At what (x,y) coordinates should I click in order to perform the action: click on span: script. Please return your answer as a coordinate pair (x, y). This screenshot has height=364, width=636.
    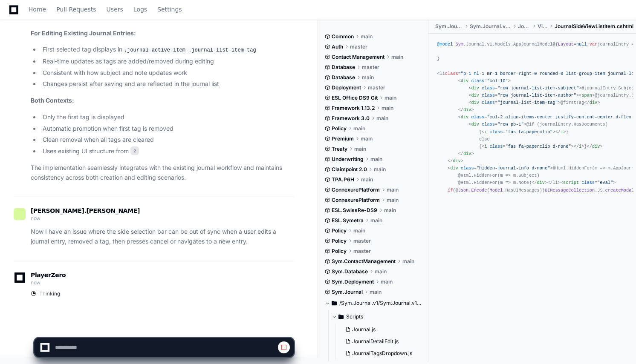
    Looking at the image, I should click on (571, 183).